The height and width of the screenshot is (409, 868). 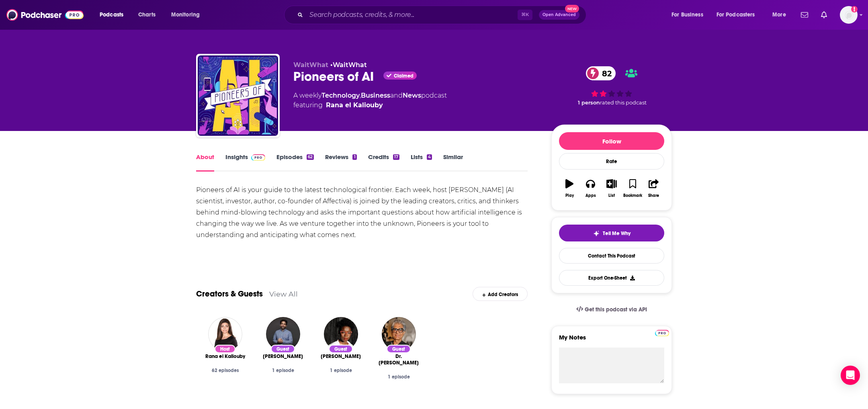 I want to click on div: Add Creators, so click(x=500, y=294).